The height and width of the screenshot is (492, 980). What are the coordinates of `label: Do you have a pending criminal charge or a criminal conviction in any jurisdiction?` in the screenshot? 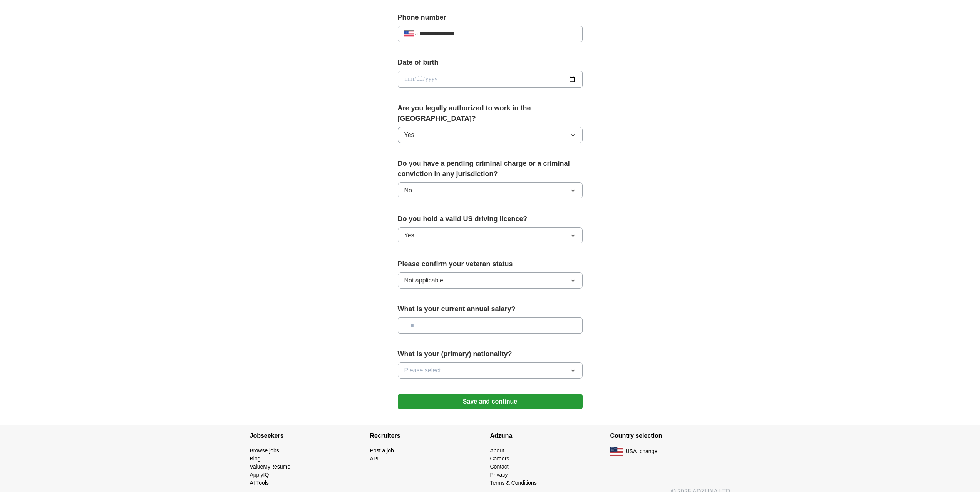 It's located at (490, 169).